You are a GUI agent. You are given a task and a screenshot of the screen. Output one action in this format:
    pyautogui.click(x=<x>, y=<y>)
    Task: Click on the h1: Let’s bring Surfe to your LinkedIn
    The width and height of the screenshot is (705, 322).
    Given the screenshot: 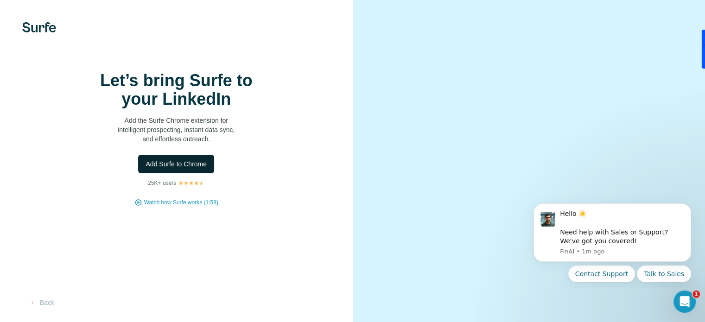 What is the action you would take?
    pyautogui.click(x=176, y=90)
    